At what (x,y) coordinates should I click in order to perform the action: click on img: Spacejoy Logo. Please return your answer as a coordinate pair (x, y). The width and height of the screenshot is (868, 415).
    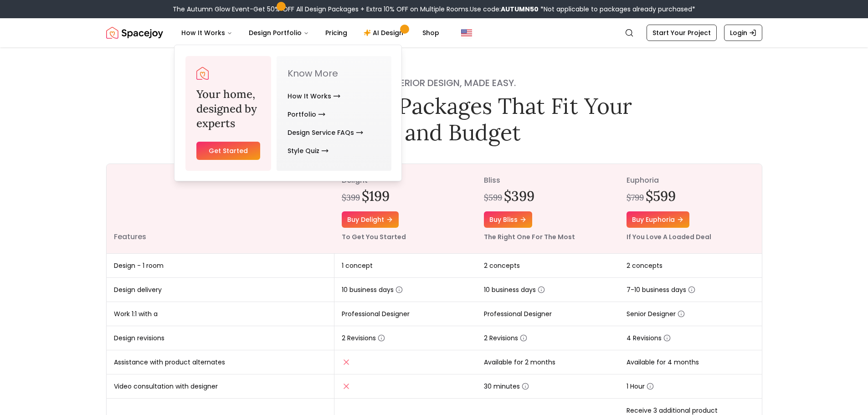
    Looking at the image, I should click on (135, 33).